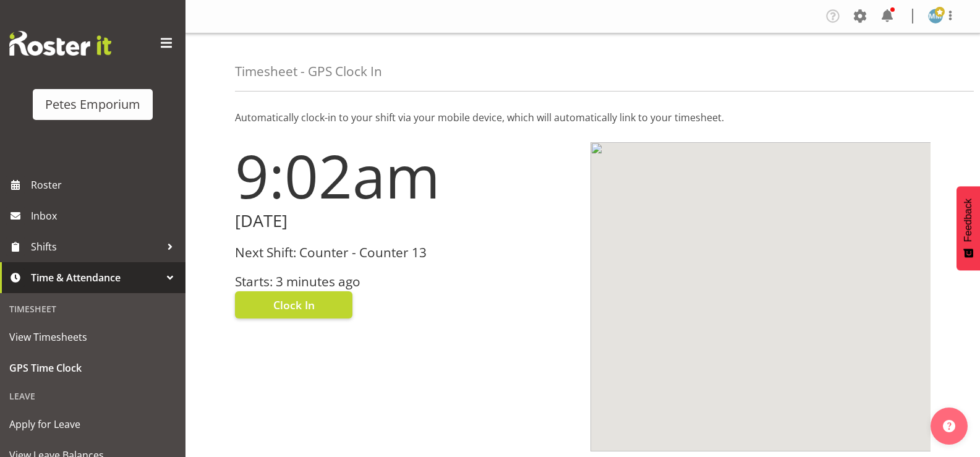 The image size is (980, 457). What do you see at coordinates (92, 337) in the screenshot?
I see `a: View Timesheets` at bounding box center [92, 337].